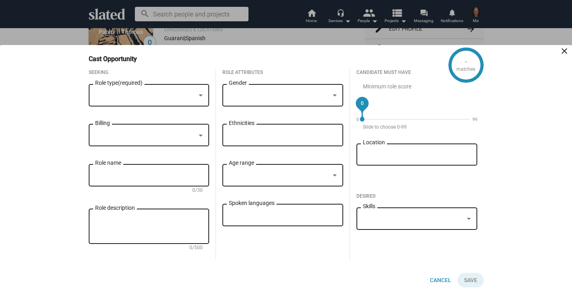 This screenshot has height=297, width=572. Describe the element at coordinates (440, 280) in the screenshot. I see `span: Cancel` at that location.